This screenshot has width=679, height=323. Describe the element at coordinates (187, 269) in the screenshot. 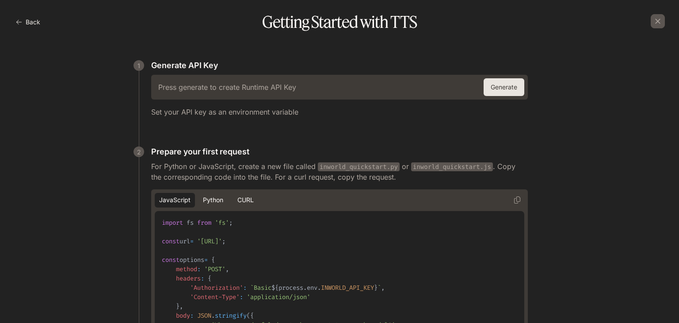

I see `span: method` at that location.